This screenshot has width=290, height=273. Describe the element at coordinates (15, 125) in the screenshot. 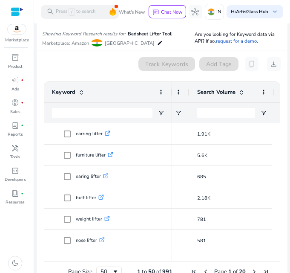

I see `span: lab_profile` at that location.